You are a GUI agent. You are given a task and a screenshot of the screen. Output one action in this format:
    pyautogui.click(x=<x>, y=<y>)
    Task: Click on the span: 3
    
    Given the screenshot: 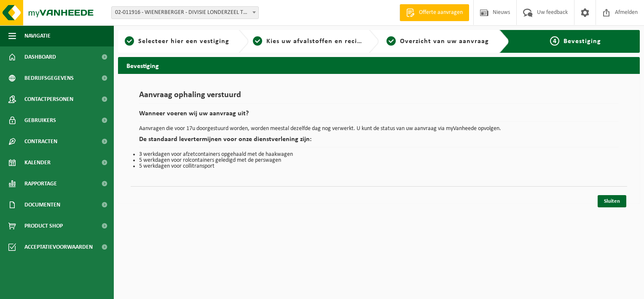 What is the action you would take?
    pyautogui.click(x=391, y=41)
    